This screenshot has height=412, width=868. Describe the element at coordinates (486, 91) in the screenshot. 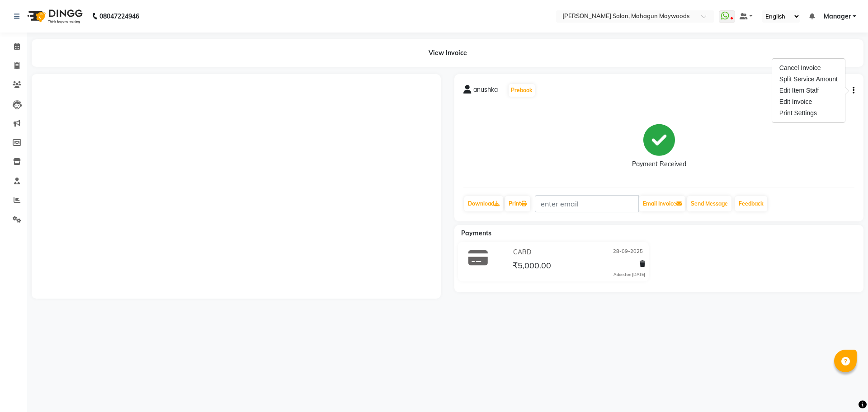

I see `span: anushka` at that location.